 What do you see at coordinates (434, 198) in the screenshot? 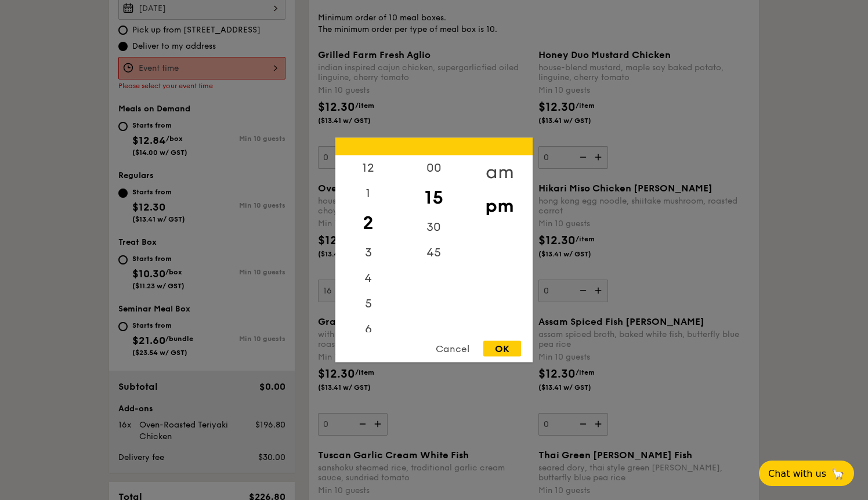
I see `div: 15` at bounding box center [434, 198].